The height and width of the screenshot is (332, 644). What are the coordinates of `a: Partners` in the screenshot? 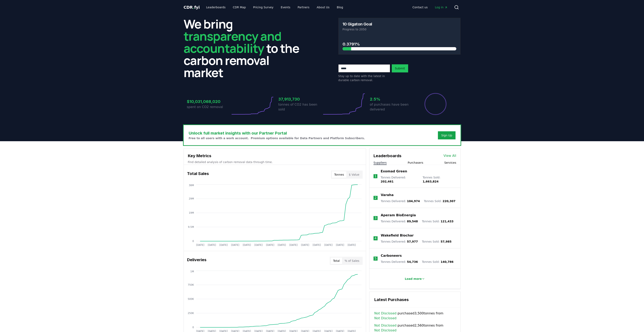 It's located at (303, 8).